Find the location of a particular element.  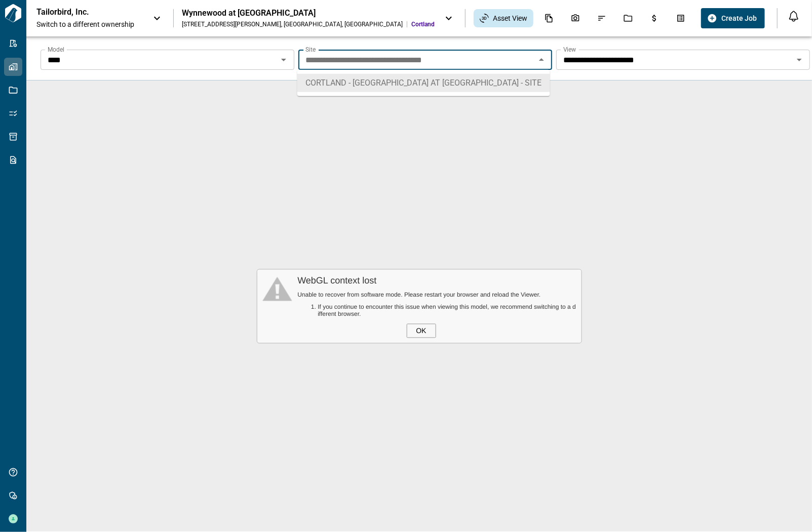

div: Budgets is located at coordinates (654, 18).